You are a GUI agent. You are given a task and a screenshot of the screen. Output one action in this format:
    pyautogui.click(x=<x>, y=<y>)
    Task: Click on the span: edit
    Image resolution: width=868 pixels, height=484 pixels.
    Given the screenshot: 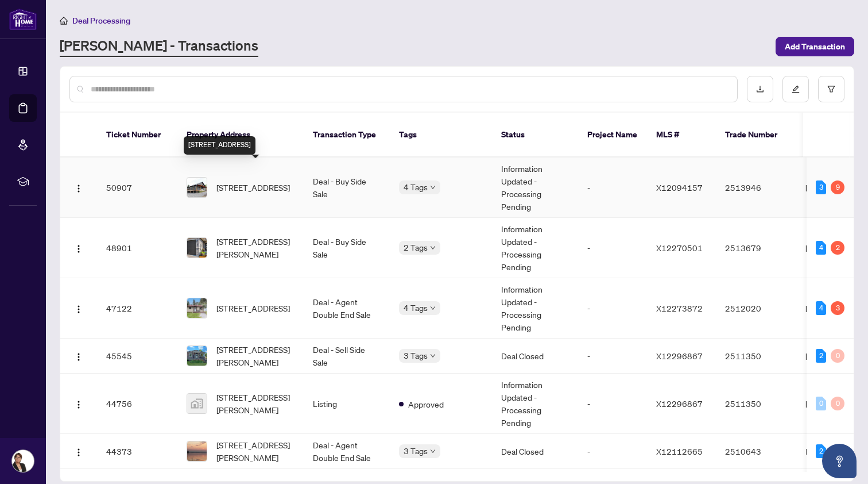 What is the action you would take?
    pyautogui.click(x=796, y=89)
    